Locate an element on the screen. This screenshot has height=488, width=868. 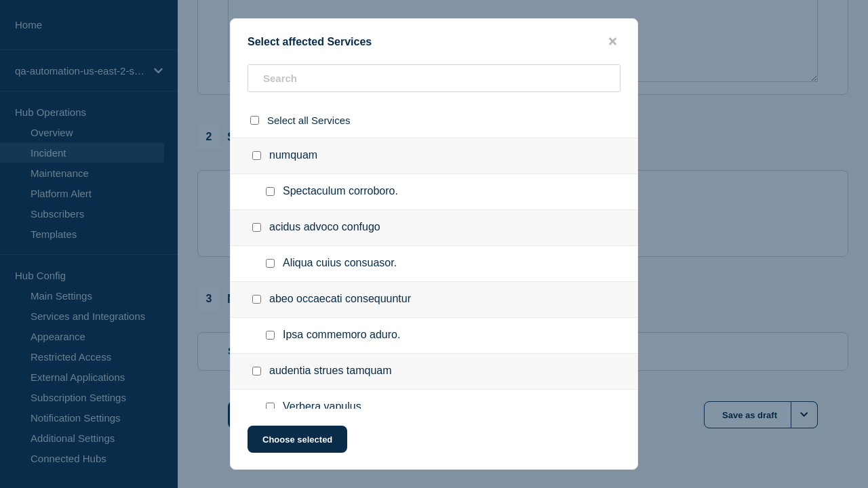
div: abeo occaecati consequuntur is located at coordinates (434, 300).